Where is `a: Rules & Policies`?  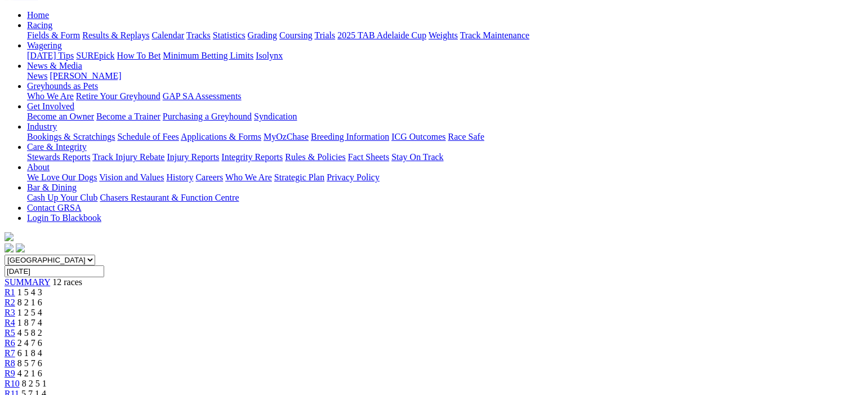 a: Rules & Policies is located at coordinates (315, 157).